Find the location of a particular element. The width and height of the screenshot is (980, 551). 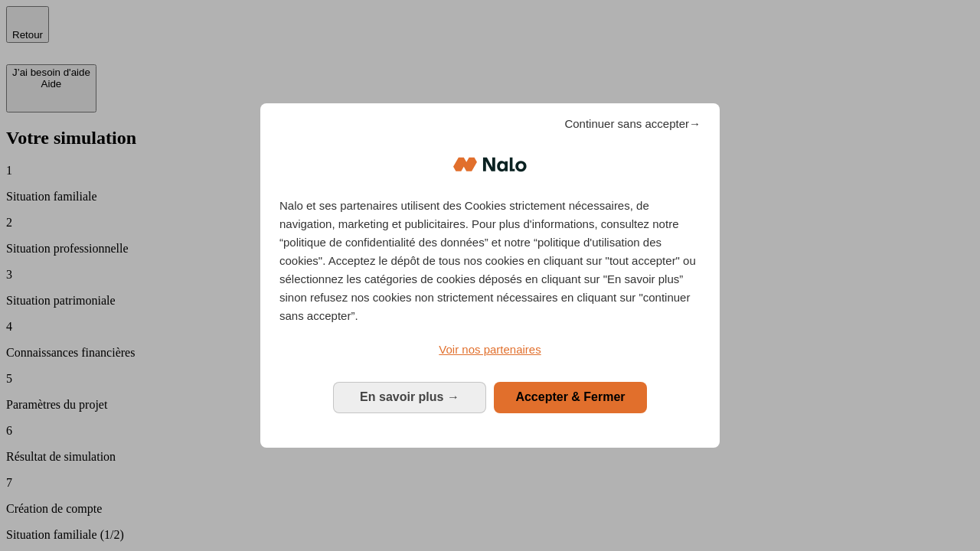

p: Nalo et ses partenaires utilisent des Cookies strictement nécessaires, de navigation, marketing e... is located at coordinates (490, 261).